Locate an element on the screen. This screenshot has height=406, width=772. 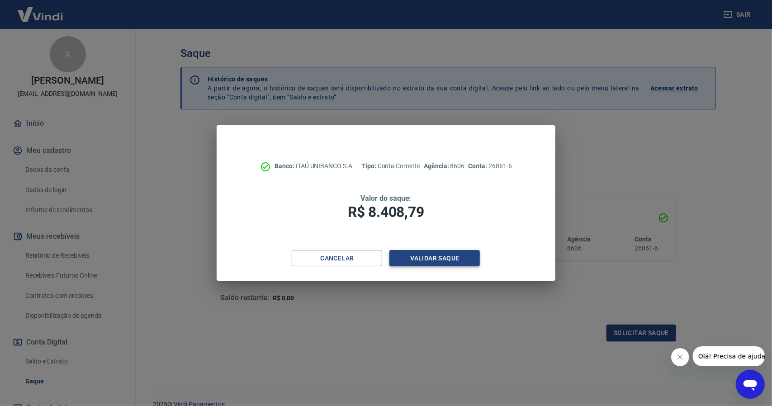
span: Conta: is located at coordinates (478, 166).